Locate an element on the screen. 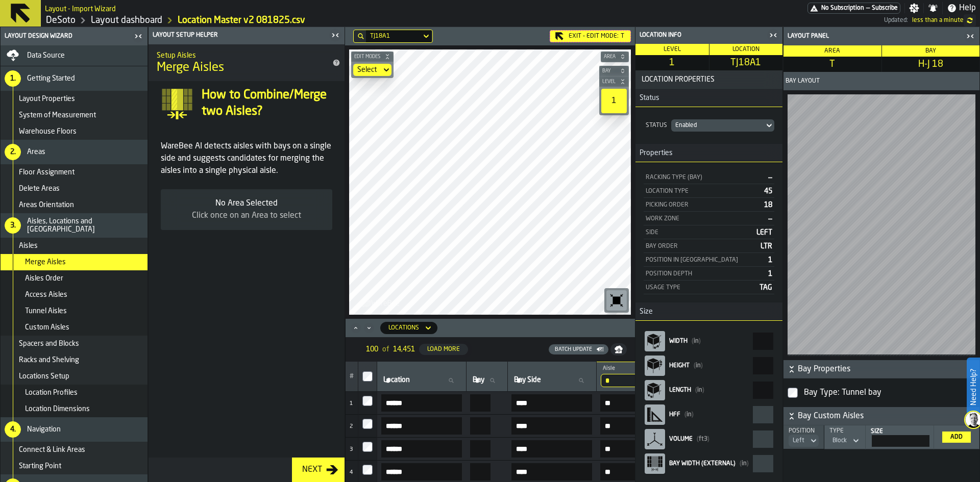  label: button-toggle-Notifications is located at coordinates (933, 8).